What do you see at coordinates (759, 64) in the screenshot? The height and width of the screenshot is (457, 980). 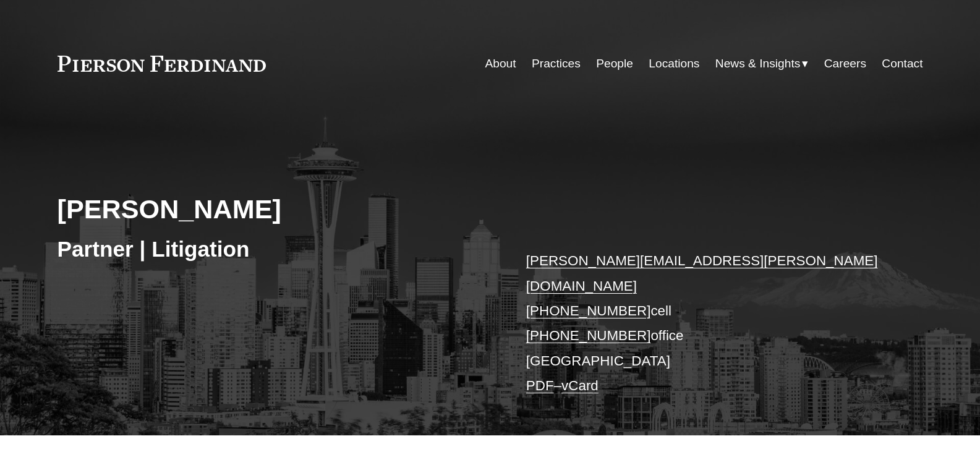 I see `span: News & Insights` at bounding box center [759, 64].